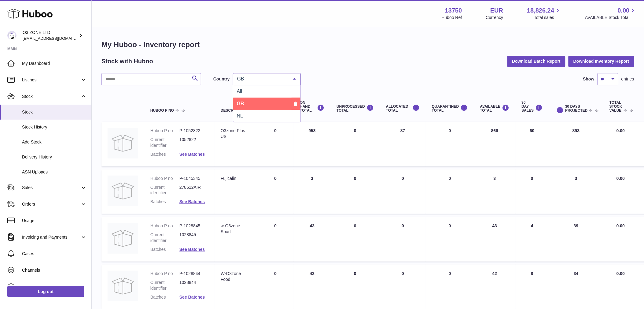  Describe the element at coordinates (51, 187) in the screenshot. I see `span: Sales` at that location.